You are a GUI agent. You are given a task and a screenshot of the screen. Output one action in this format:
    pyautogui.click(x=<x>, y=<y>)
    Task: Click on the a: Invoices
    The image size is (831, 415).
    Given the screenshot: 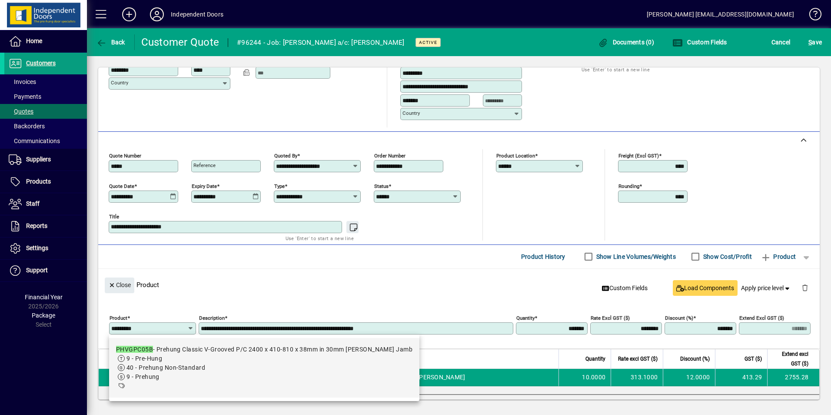 What is the action you would take?
    pyautogui.click(x=46, y=82)
    